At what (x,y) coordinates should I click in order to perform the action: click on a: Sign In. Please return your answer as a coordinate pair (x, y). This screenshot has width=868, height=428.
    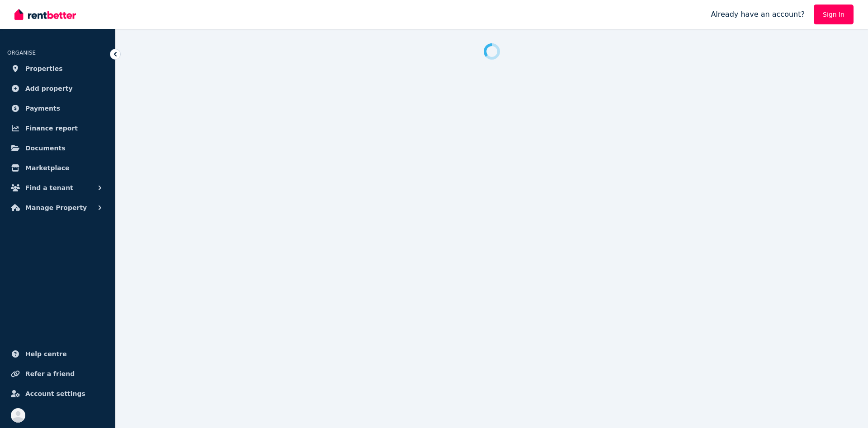
    Looking at the image, I should click on (834, 15).